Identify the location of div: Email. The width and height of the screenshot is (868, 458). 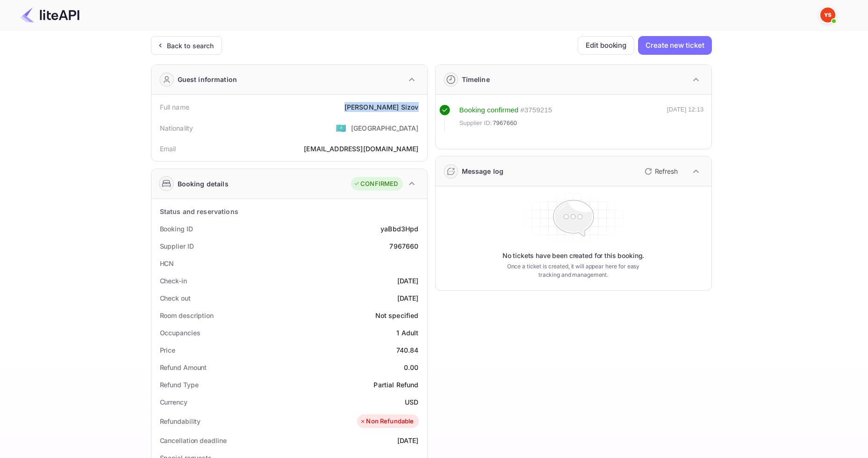
(168, 148).